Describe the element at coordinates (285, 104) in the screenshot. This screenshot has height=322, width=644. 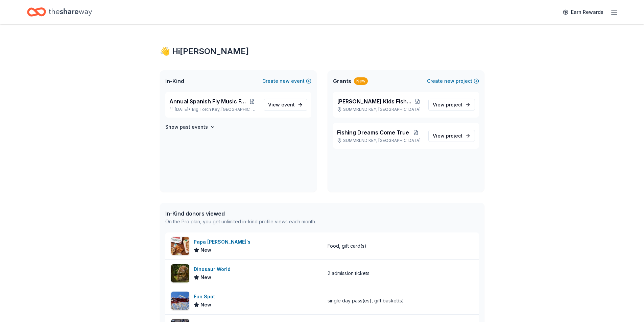
I see `a: View event` at that location.